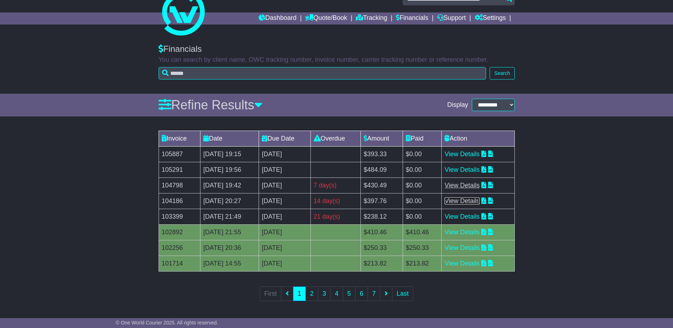 This screenshot has width=673, height=328. Describe the element at coordinates (478, 138) in the screenshot. I see `td: Action` at that location.